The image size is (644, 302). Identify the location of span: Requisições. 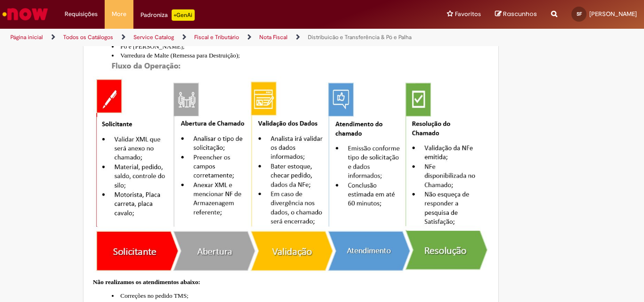
(81, 14).